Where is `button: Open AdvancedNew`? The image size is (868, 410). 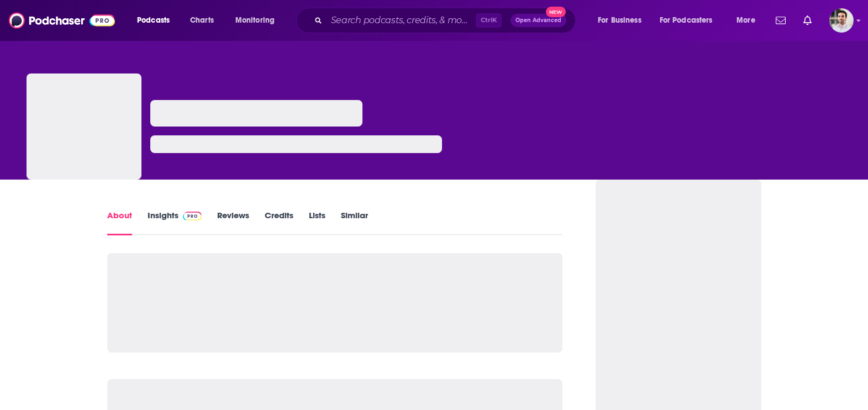 button: Open AdvancedNew is located at coordinates (538, 20).